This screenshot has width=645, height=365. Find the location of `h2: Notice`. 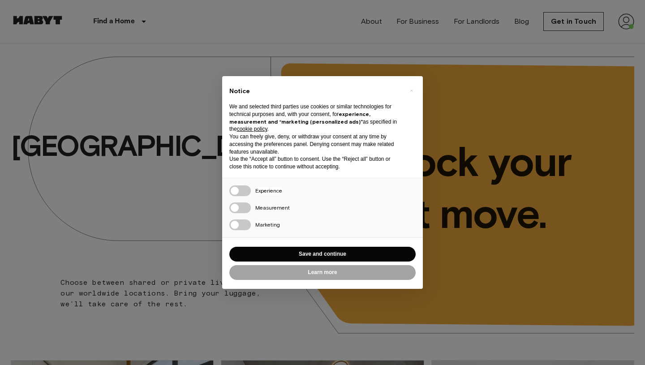

h2: Notice is located at coordinates (315, 91).